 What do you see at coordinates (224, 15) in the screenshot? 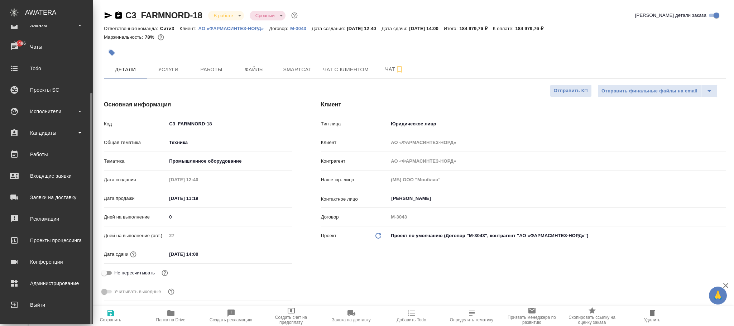
I see `button: В работе` at bounding box center [224, 15].